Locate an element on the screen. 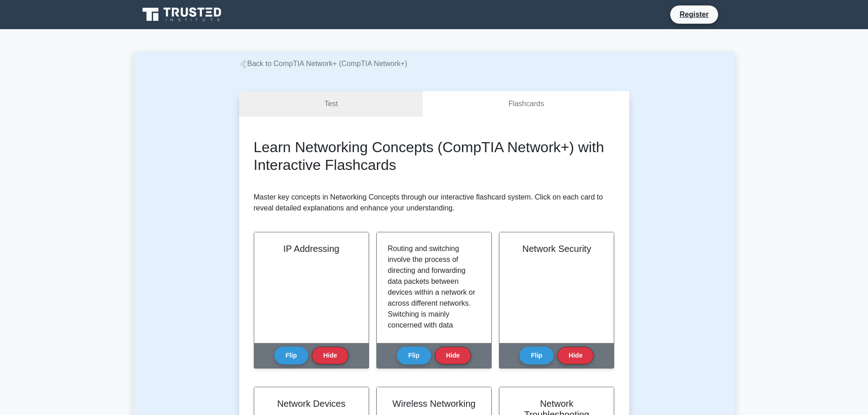 The height and width of the screenshot is (415, 868). h2: Wireless Networking is located at coordinates (434, 404).